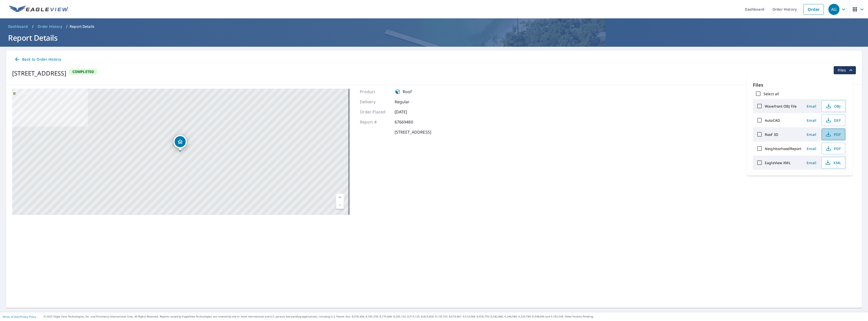 This screenshot has height=321, width=868. I want to click on p: Files, so click(799, 85).